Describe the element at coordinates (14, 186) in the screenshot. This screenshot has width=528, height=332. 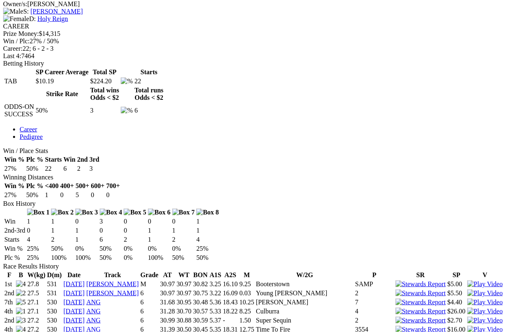
I see `th: Win %` at that location.